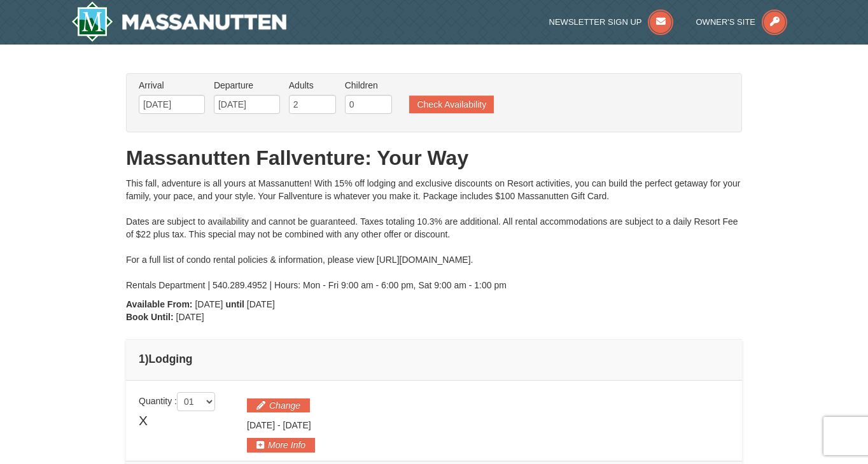 This screenshot has height=464, width=868. I want to click on span: Newsletter Sign Up, so click(596, 21).